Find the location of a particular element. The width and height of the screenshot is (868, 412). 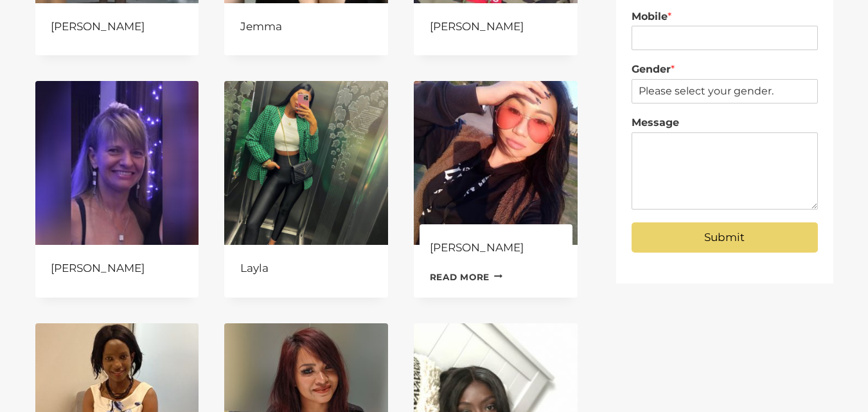

a: Jemma is located at coordinates (261, 26).